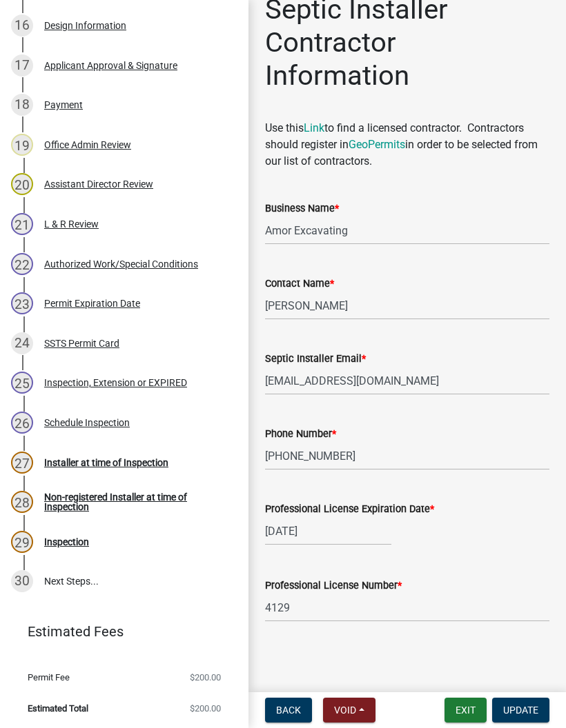 The height and width of the screenshot is (728, 566). What do you see at coordinates (349, 510) in the screenshot?
I see `label: Professional License Expiration Date` at bounding box center [349, 510].